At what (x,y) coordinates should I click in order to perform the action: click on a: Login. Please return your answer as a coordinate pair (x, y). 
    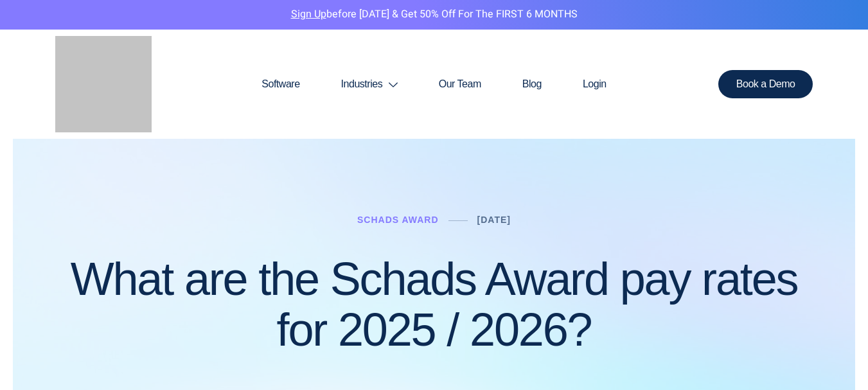
    Looking at the image, I should click on (594, 84).